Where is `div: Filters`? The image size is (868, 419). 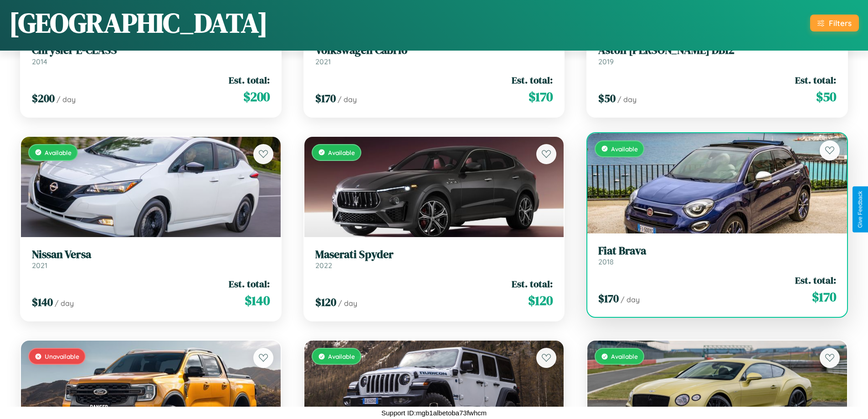 div: Filters is located at coordinates (840, 23).